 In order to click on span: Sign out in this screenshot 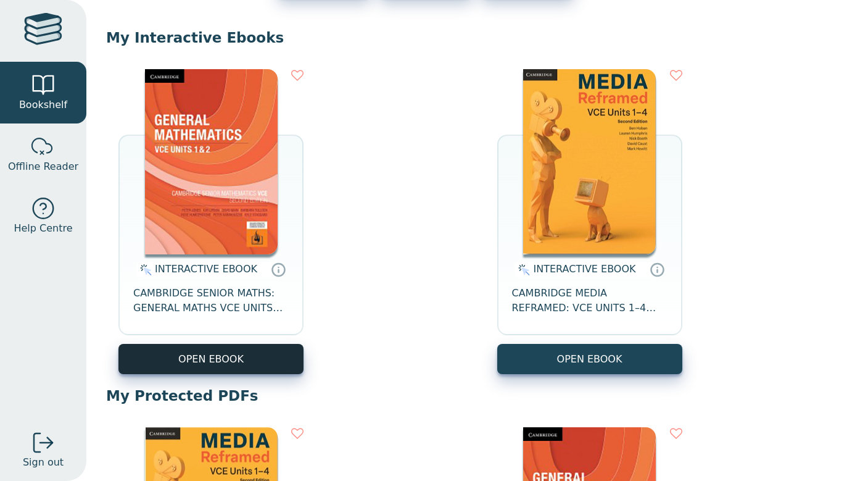, I will do `click(43, 462)`.